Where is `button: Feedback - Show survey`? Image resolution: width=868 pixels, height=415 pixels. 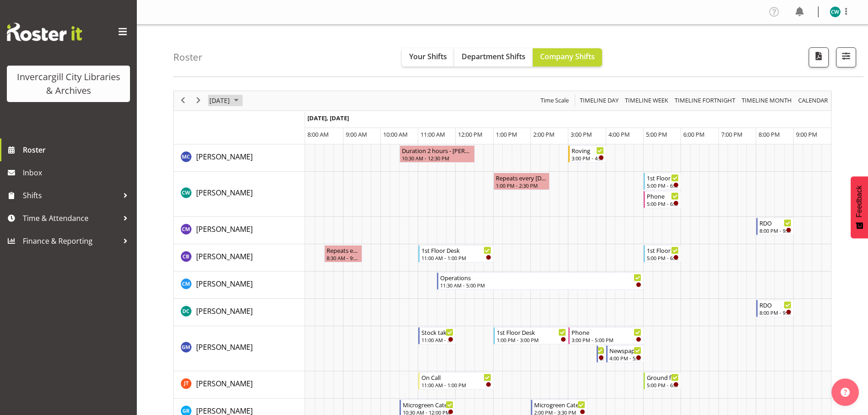 button: Feedback - Show survey is located at coordinates (859, 208).